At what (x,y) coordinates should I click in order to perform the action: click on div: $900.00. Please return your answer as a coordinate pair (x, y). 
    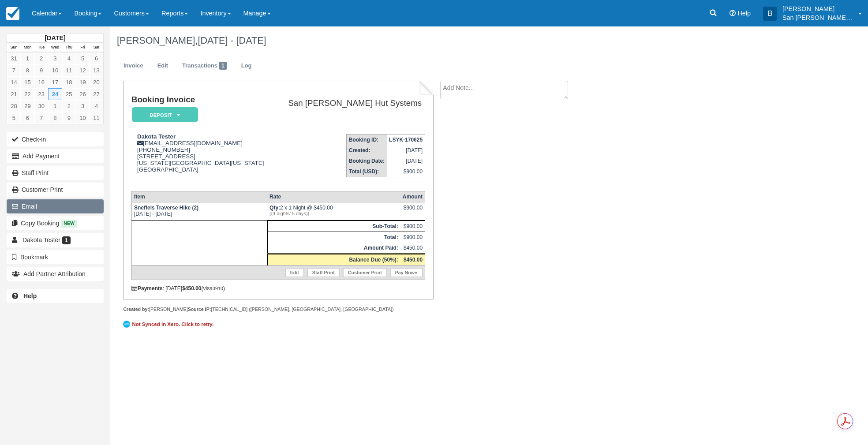
    Looking at the image, I should click on (412, 211).